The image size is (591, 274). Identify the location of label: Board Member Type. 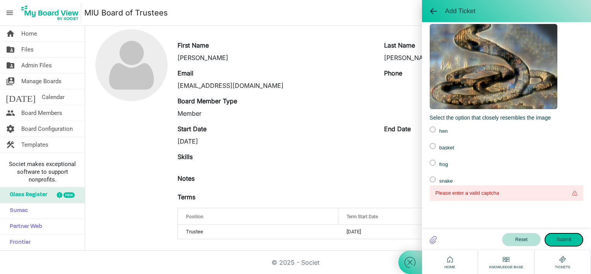
(207, 101).